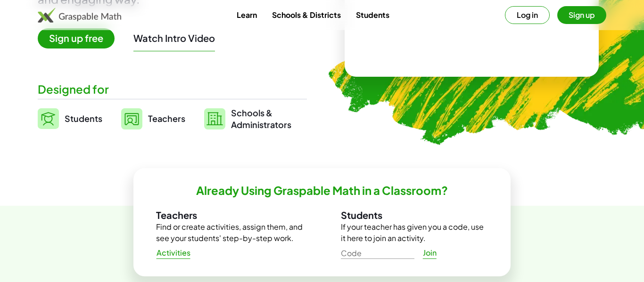 The image size is (644, 282). What do you see at coordinates (174, 38) in the screenshot?
I see `button: Watch Intro Video` at bounding box center [174, 38].